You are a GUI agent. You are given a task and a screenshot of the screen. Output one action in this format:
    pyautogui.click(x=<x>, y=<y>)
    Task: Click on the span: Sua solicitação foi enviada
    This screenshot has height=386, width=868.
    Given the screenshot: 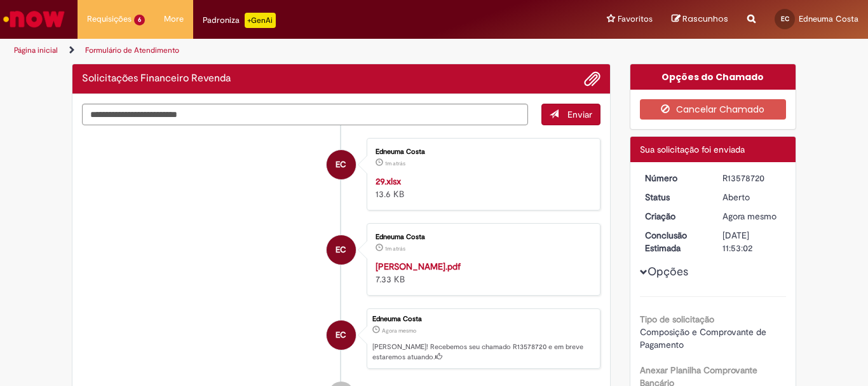 What is the action you would take?
    pyautogui.click(x=691, y=149)
    